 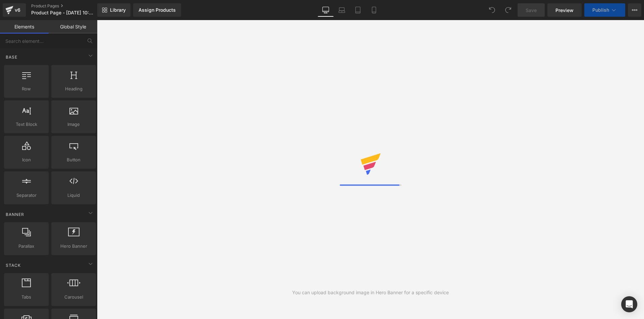 I want to click on span: Icon, so click(x=26, y=160).